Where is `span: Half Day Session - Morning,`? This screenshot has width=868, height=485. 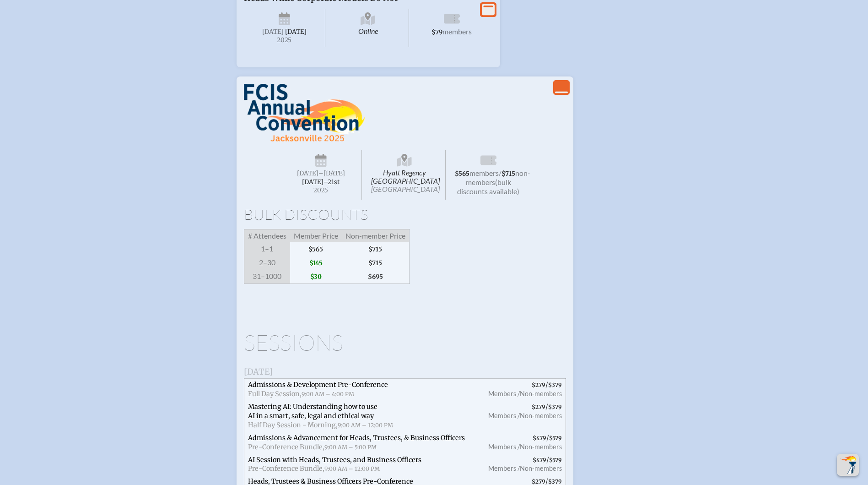 span: Half Day Session - Morning, is located at coordinates (293, 425).